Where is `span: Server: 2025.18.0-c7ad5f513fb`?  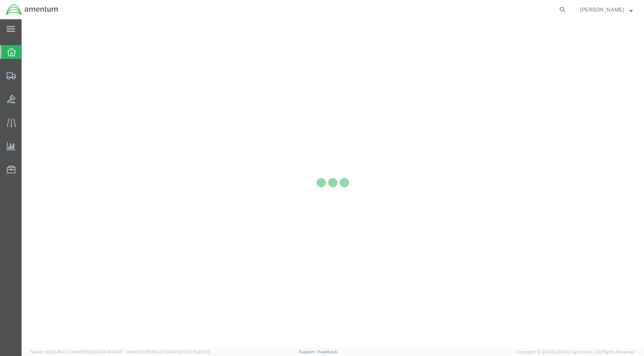 span: Server: 2025.18.0-c7ad5f513fb is located at coordinates (77, 352).